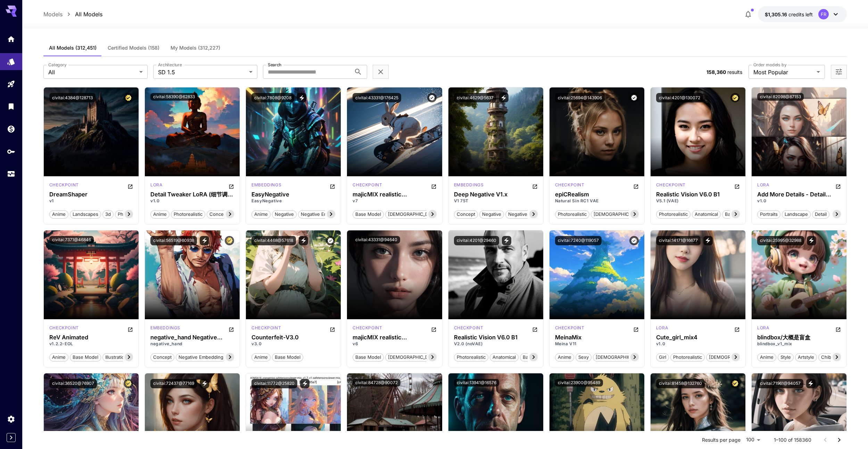 The image size is (868, 449). What do you see at coordinates (11, 84) in the screenshot?
I see `div: Playground` at bounding box center [11, 84].